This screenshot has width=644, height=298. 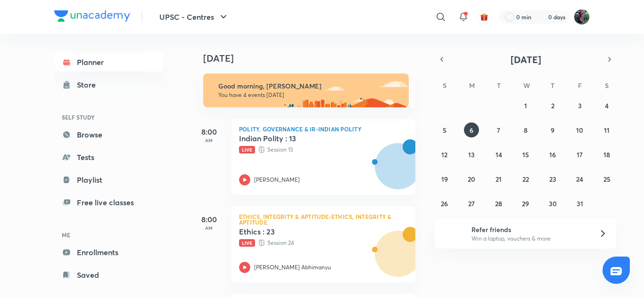 What do you see at coordinates (471, 130) in the screenshot?
I see `button: October 6, 2025` at bounding box center [471, 130].